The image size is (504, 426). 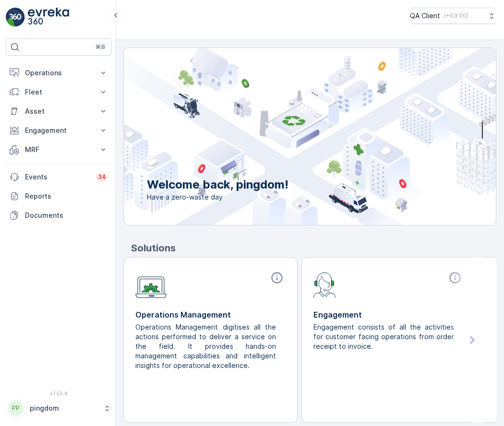 What do you see at coordinates (64, 408) in the screenshot?
I see `p: pingdom` at bounding box center [64, 408].